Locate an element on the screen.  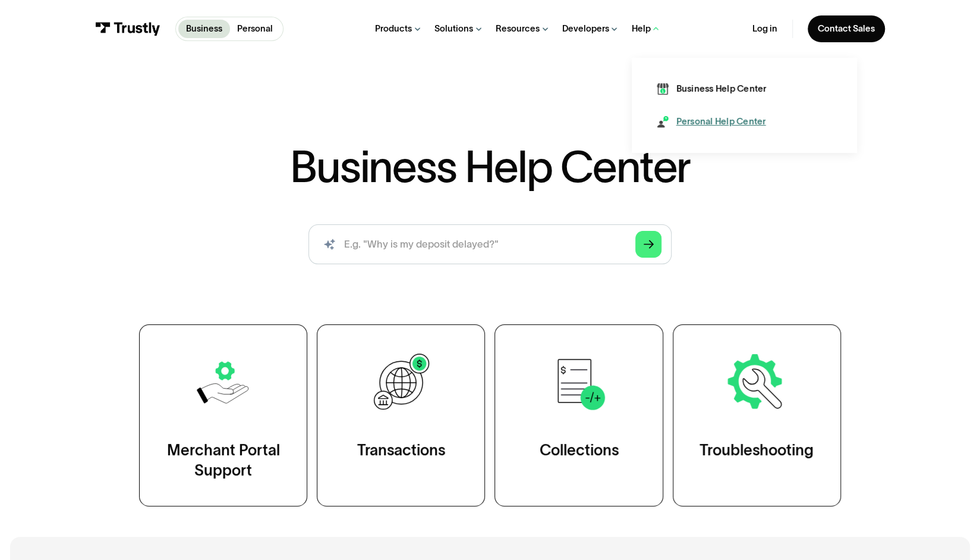
div: Contact Sales is located at coordinates (847, 28).